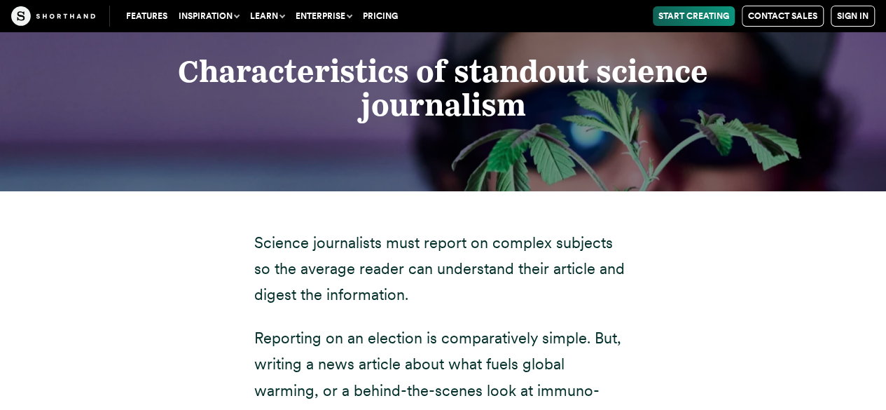  I want to click on button: Inspiration, so click(209, 16).